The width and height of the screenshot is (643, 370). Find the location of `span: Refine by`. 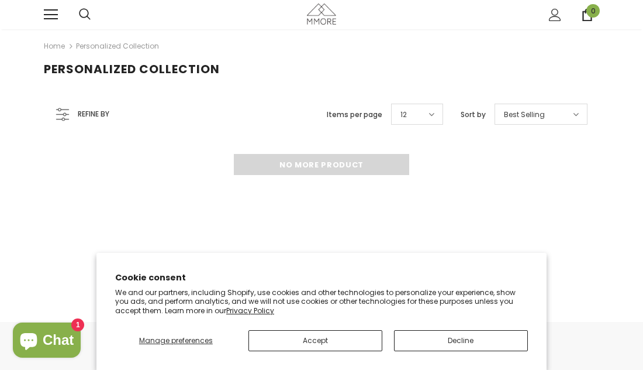

span: Refine by is located at coordinates (94, 114).